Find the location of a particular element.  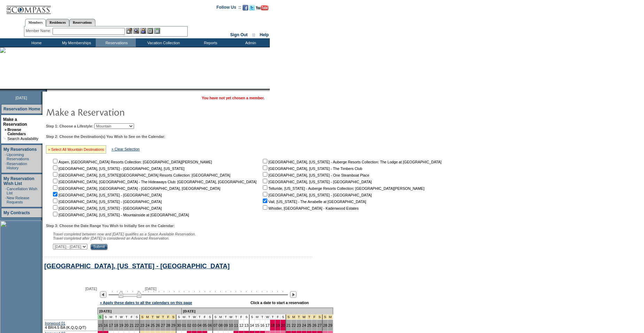

a: Residences is located at coordinates (58, 23).